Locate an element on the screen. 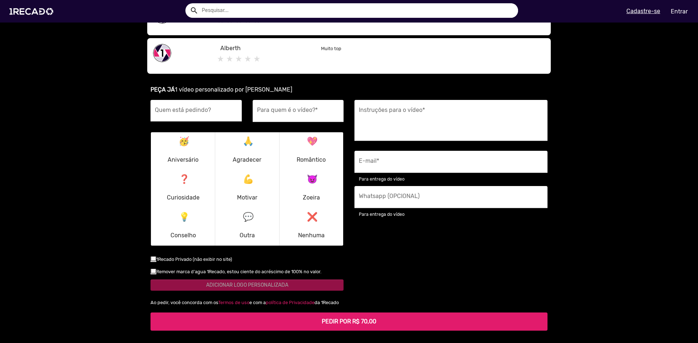 The width and height of the screenshot is (698, 343). a: política de Privacidade is located at coordinates (290, 302).